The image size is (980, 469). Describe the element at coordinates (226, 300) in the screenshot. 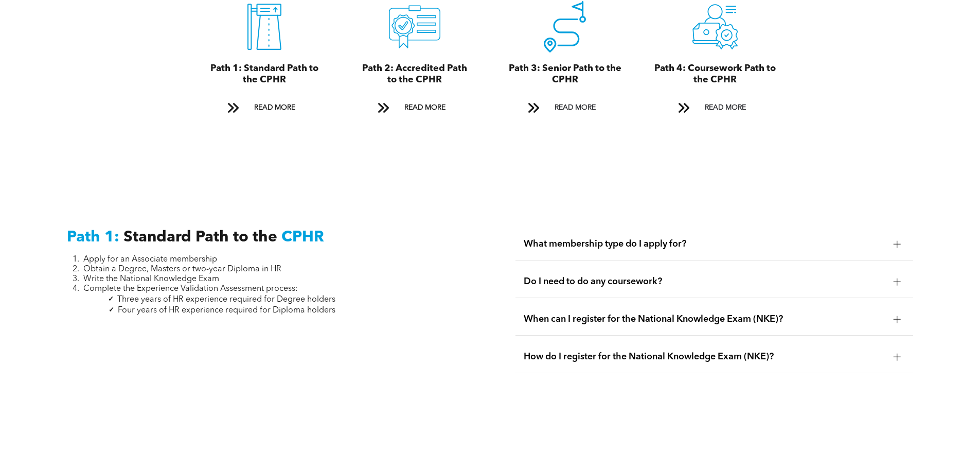

I see `span: Three years of HR experience required for Degree holders` at that location.